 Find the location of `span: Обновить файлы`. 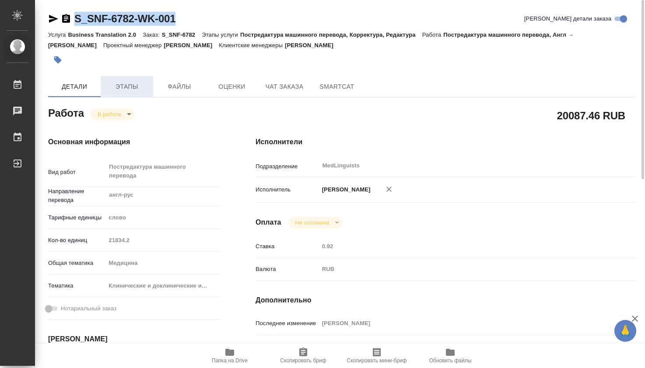

span: Обновить файлы is located at coordinates (450, 361).